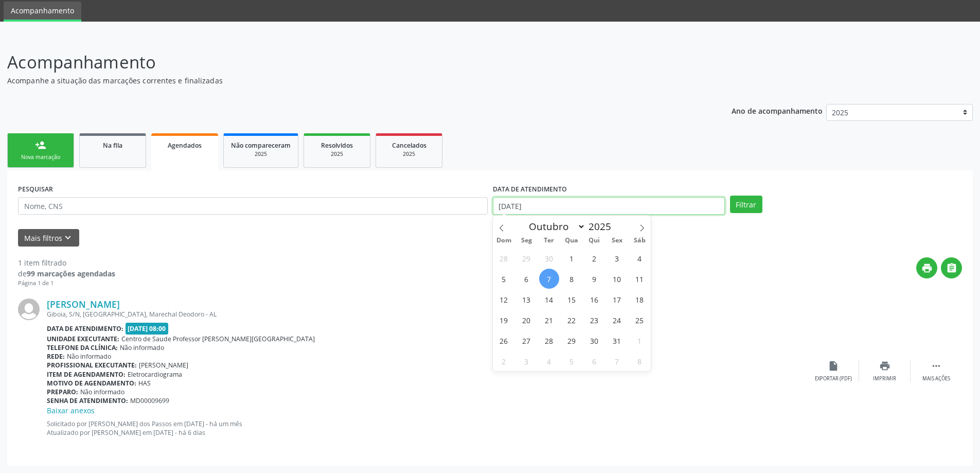 The image size is (980, 473). Describe the element at coordinates (549, 258) in the screenshot. I see `span: Setembro 30, 2025` at that location.